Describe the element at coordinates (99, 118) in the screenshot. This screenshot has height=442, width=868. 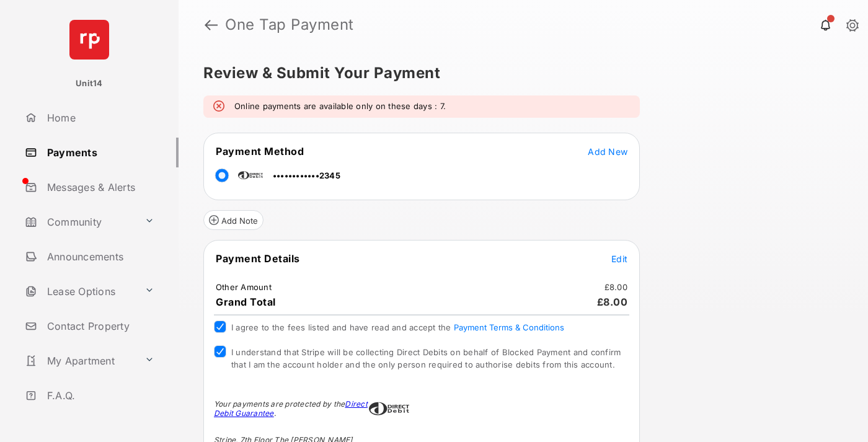
I see `a: Home` at that location.